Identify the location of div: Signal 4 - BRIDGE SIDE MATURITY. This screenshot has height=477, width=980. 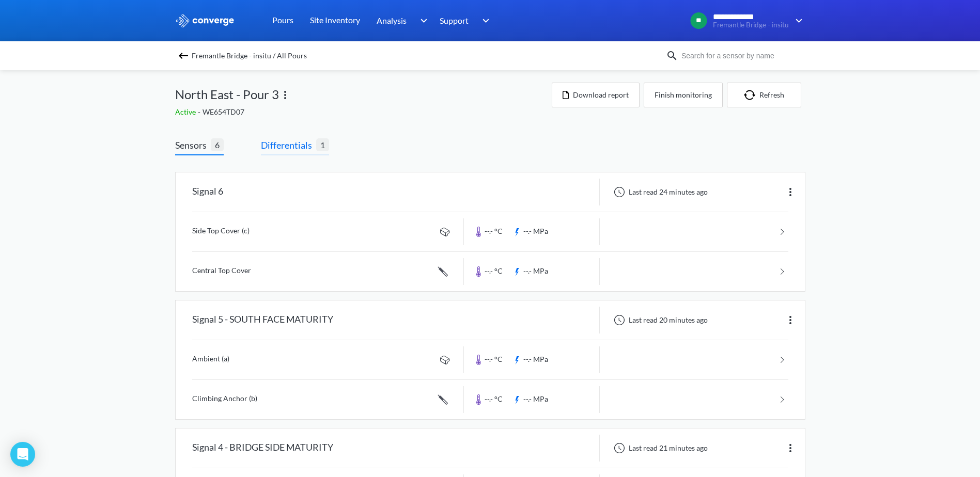
(263, 449).